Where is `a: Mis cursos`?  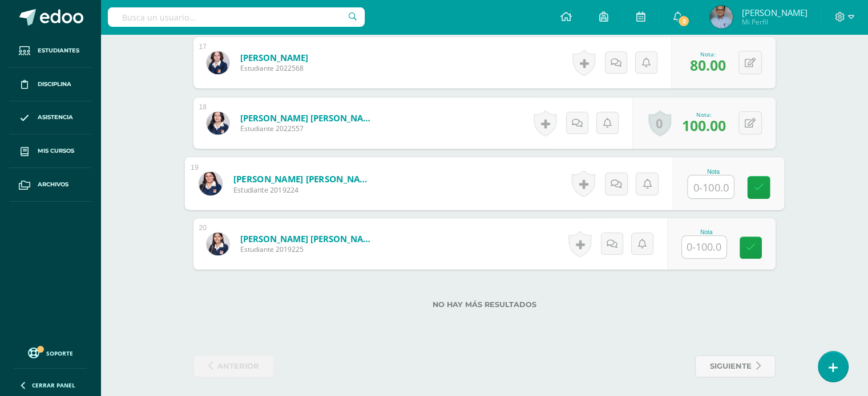
a: Mis cursos is located at coordinates (50, 151).